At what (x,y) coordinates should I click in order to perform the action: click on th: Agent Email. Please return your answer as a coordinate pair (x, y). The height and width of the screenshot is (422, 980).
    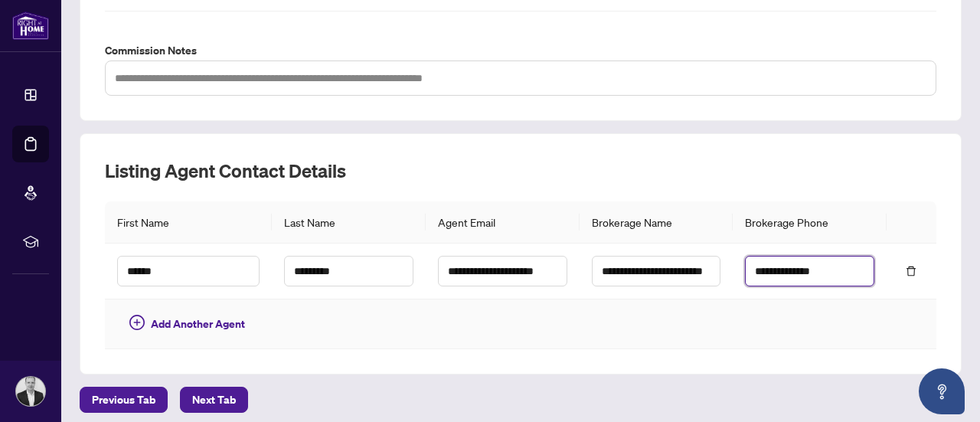
    Looking at the image, I should click on (502, 222).